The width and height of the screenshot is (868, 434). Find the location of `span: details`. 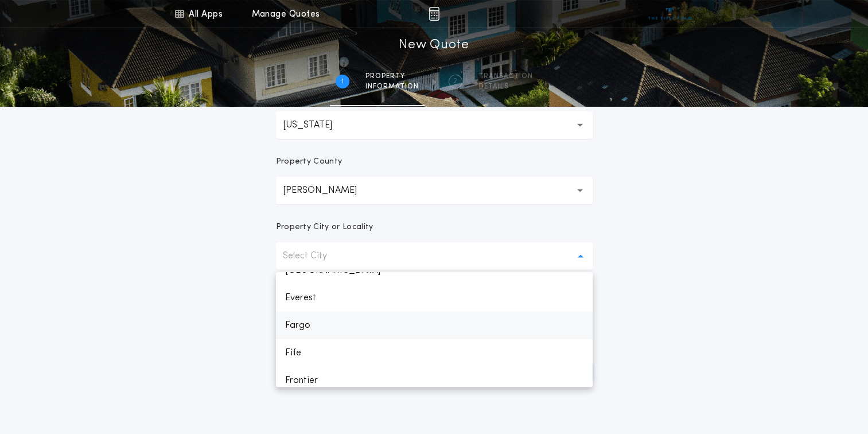

span: details is located at coordinates (506, 87).